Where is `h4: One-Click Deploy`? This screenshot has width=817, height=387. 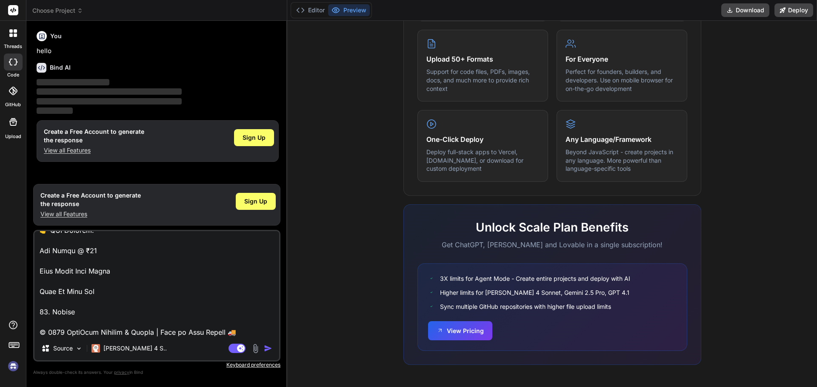
h4: One-Click Deploy is located at coordinates (482, 139).